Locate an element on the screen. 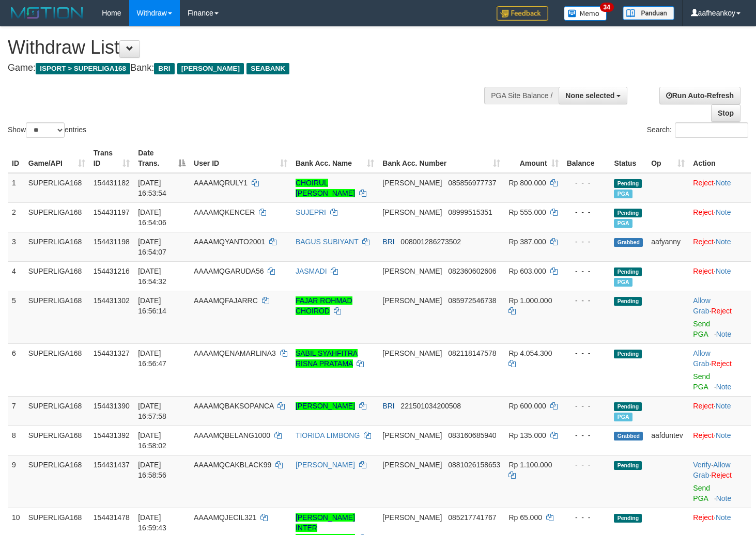  td: 7 is located at coordinates (16, 410).